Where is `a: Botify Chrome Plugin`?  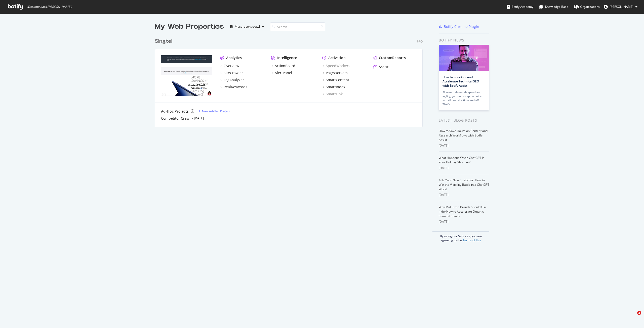
a: Botify Chrome Plugin is located at coordinates (459, 27).